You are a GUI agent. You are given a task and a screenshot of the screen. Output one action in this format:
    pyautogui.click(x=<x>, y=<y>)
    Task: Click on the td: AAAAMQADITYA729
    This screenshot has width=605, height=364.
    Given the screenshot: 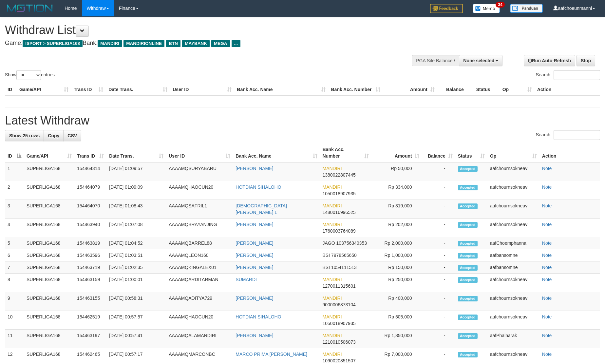 What is the action you would take?
    pyautogui.click(x=199, y=301)
    